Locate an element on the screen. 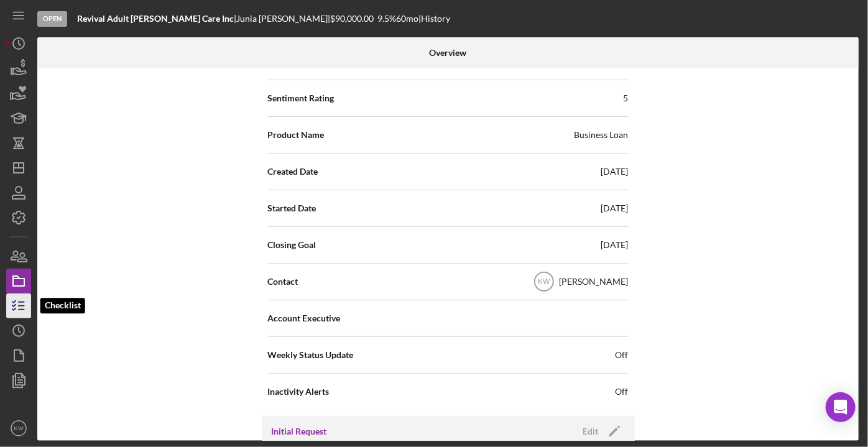 The image size is (868, 447). div: 5 is located at coordinates (626, 98).